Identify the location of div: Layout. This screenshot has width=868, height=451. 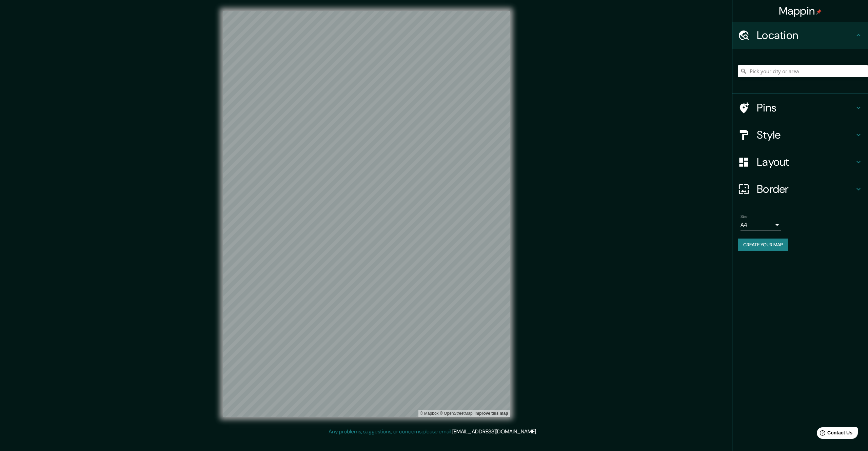
(800, 162).